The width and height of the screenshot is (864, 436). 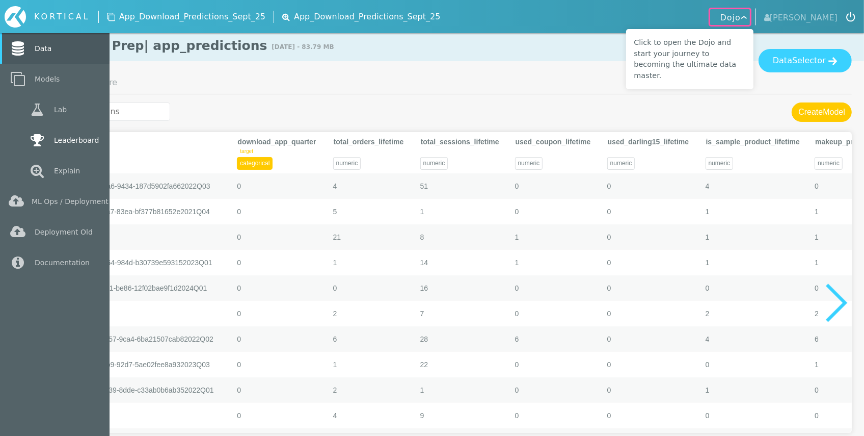 What do you see at coordinates (809, 61) in the screenshot?
I see `span: Selector` at bounding box center [809, 61].